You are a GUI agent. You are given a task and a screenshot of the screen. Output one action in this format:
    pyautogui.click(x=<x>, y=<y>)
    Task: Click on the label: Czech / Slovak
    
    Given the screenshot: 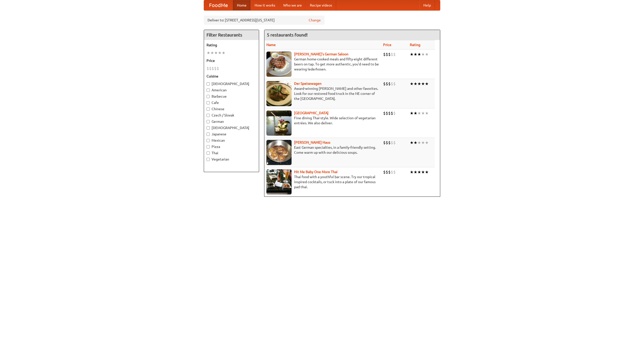 What is the action you would take?
    pyautogui.click(x=232, y=115)
    